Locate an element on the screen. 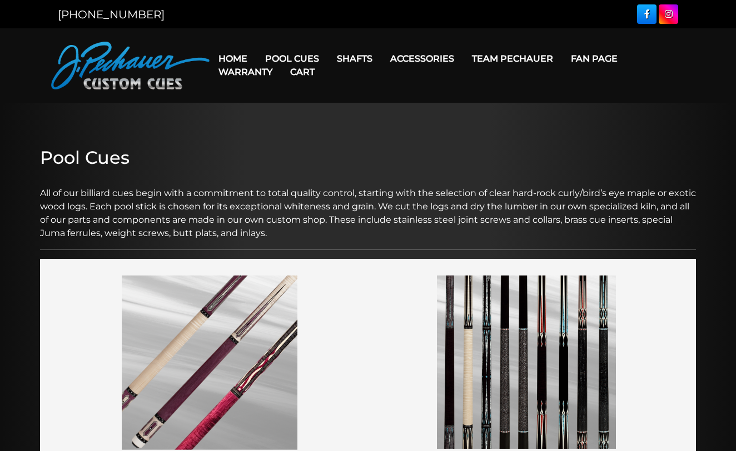  a: Team Pechauer is located at coordinates (513, 58).